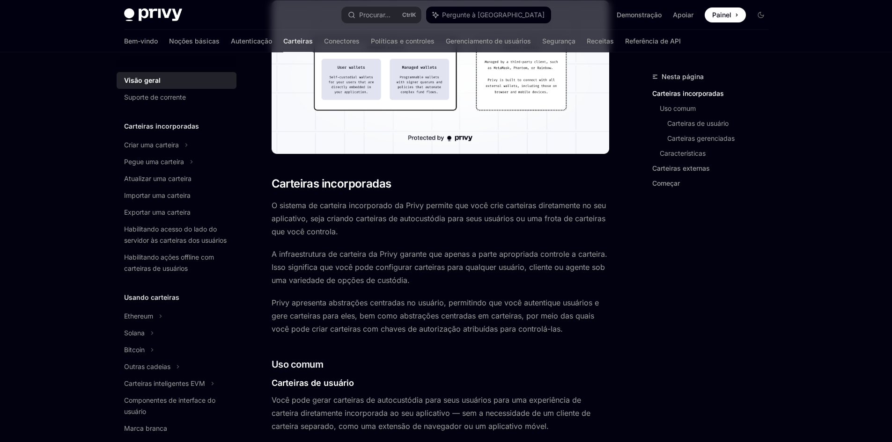 The width and height of the screenshot is (892, 442). I want to click on font: Segurança, so click(558, 41).